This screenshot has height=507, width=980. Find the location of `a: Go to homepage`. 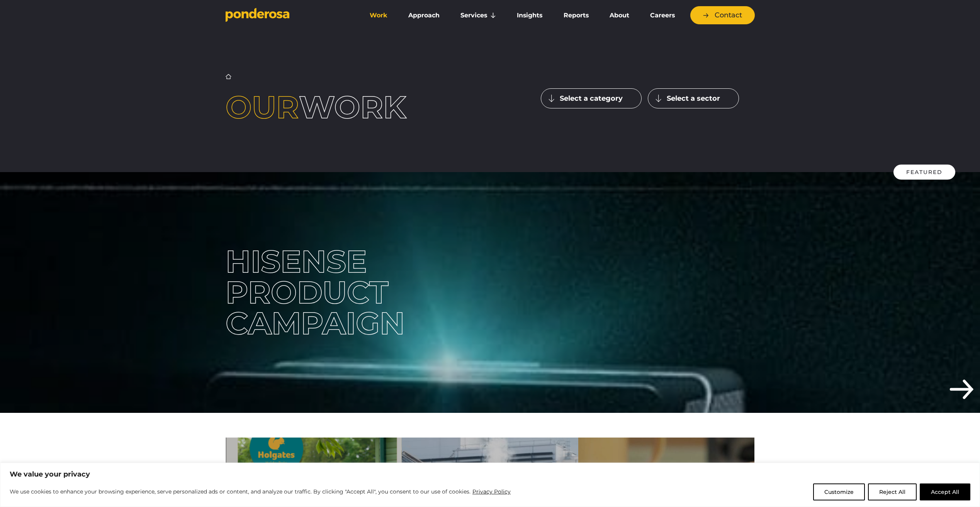

a: Go to homepage is located at coordinates (288, 16).